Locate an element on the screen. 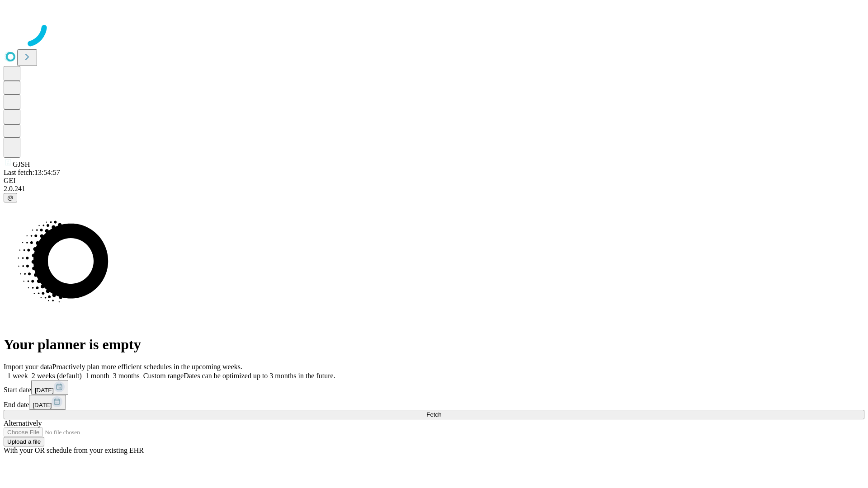  span: Import your data is located at coordinates (28, 366).